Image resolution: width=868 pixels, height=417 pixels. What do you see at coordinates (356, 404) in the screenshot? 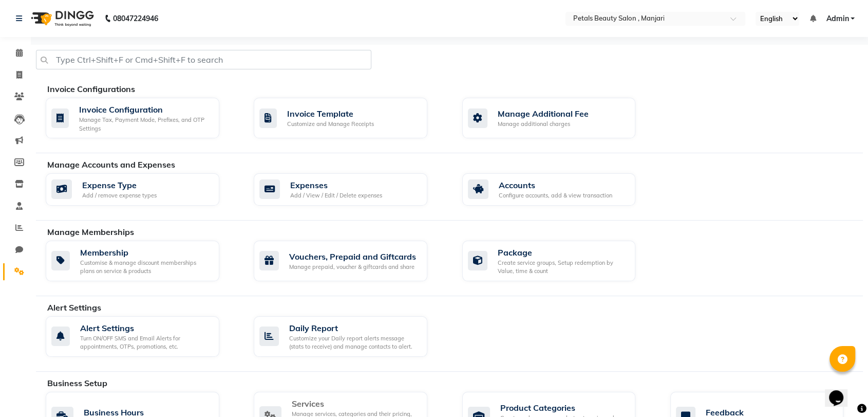
I see `div: Services` at bounding box center [356, 404].